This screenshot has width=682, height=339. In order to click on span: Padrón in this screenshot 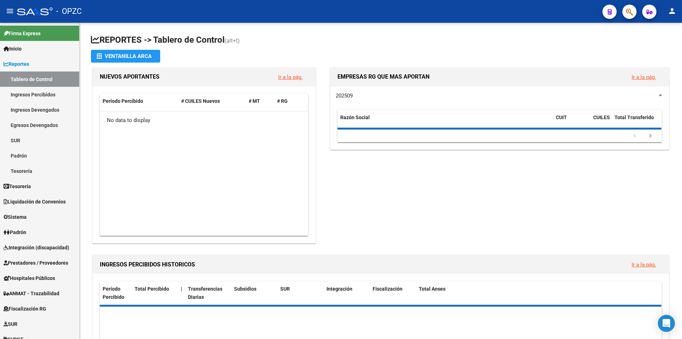, I will do `click(15, 232)`.